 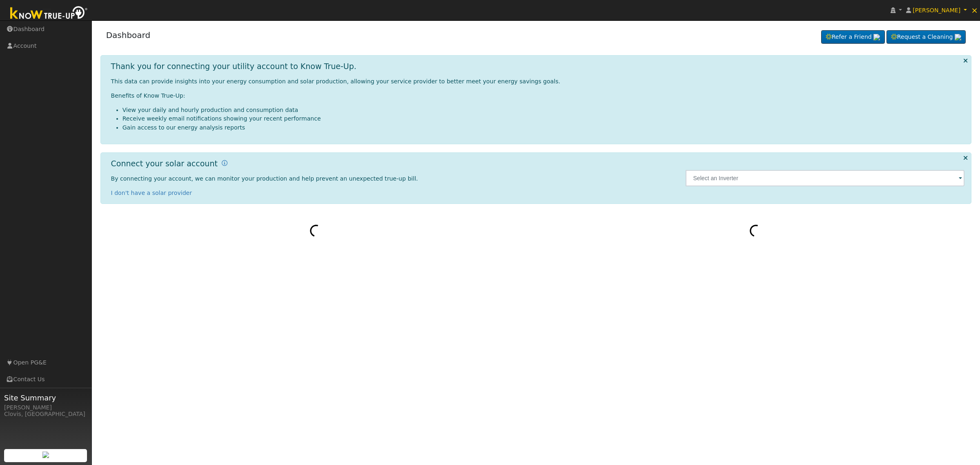 What do you see at coordinates (128, 35) in the screenshot?
I see `a: Dashboard` at bounding box center [128, 35].